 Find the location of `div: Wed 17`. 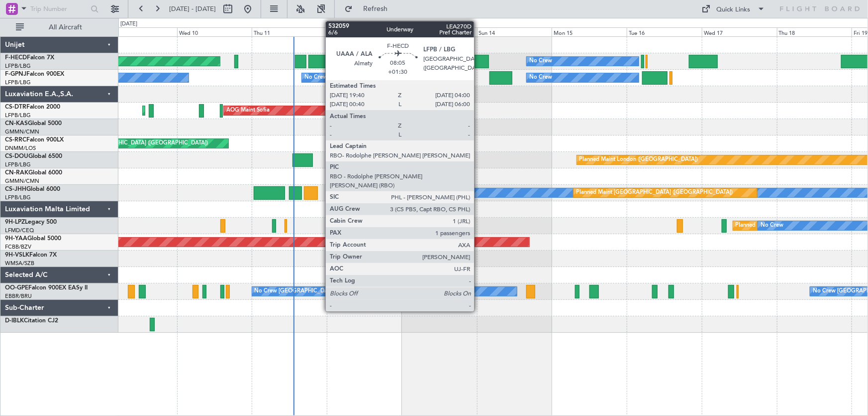

div: Wed 17 is located at coordinates (740, 32).